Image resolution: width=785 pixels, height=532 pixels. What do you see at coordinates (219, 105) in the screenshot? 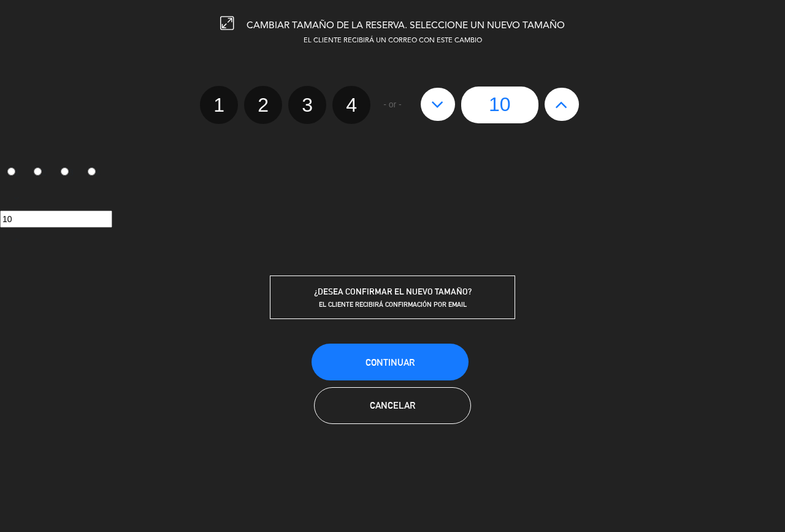
I see `label: 1` at bounding box center [219, 105].